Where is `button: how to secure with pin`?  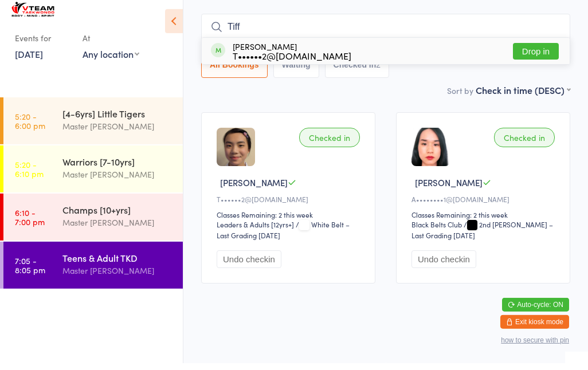
button: how to secure with pin is located at coordinates (535, 347).